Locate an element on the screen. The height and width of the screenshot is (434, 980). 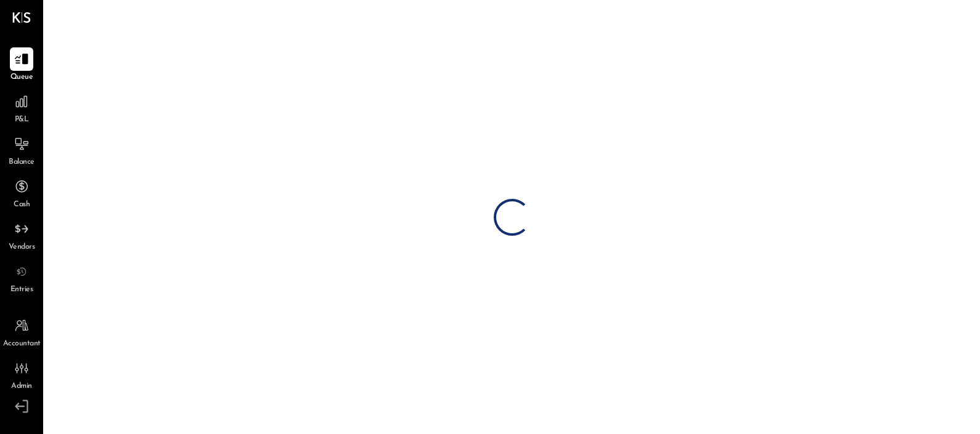
span: Vendors is located at coordinates (21, 248).